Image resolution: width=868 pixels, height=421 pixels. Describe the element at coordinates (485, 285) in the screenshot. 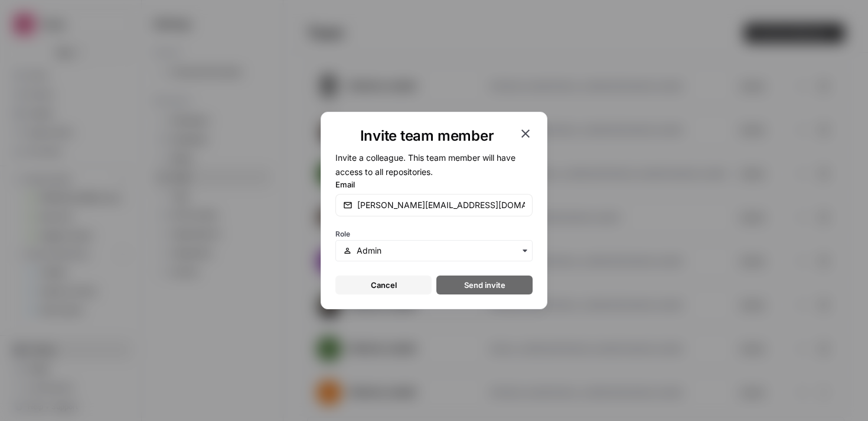

I see `span: Send invite` at that location.